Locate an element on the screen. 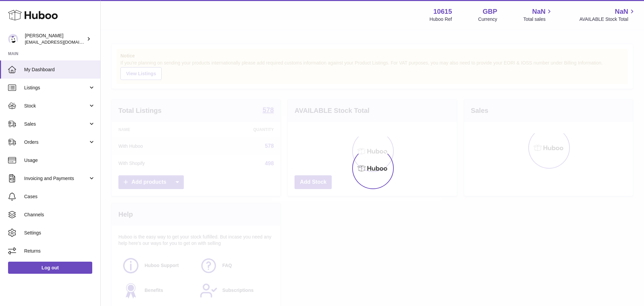 The height and width of the screenshot is (306, 644). strong: GBP is located at coordinates (489, 12).